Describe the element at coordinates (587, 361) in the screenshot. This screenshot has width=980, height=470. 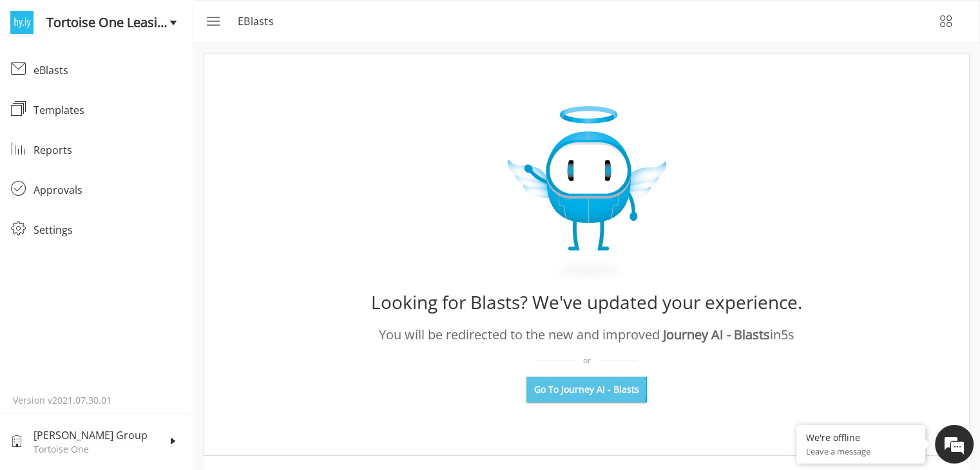
I see `div: or` at that location.